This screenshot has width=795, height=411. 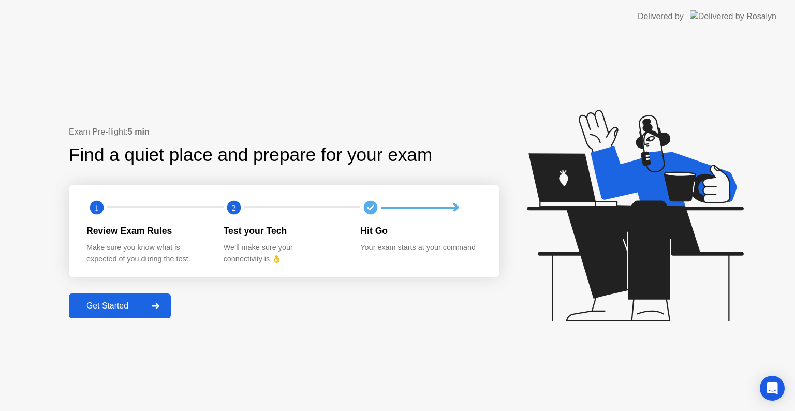 I want to click on div: Hit Go, so click(x=420, y=231).